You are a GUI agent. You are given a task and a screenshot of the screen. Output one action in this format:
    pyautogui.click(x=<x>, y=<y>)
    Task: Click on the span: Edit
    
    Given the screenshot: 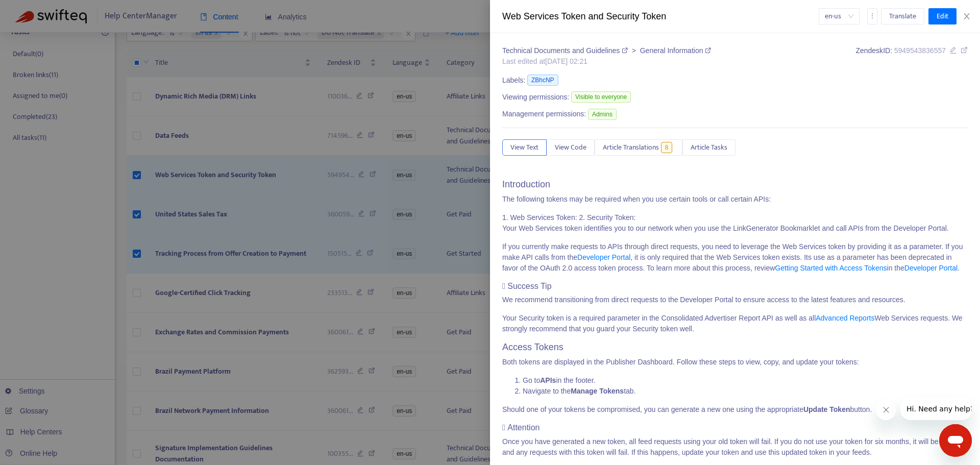 What is the action you would take?
    pyautogui.click(x=942, y=17)
    